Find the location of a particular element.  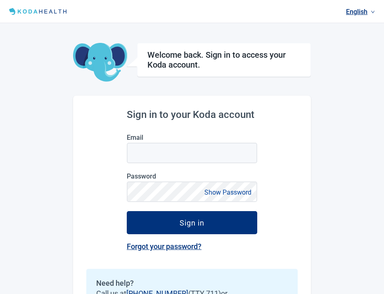

a: Current language: English is located at coordinates (360, 12).